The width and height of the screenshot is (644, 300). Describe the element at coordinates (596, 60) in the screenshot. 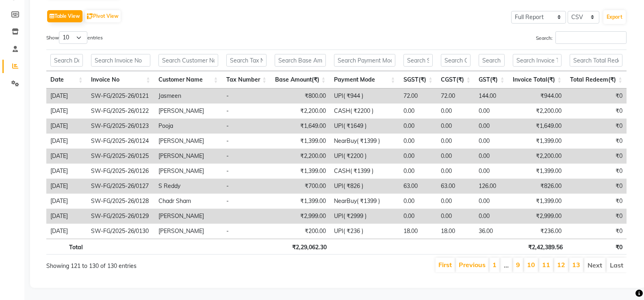

I see `input: Search Total Redeem(₹)` at that location.